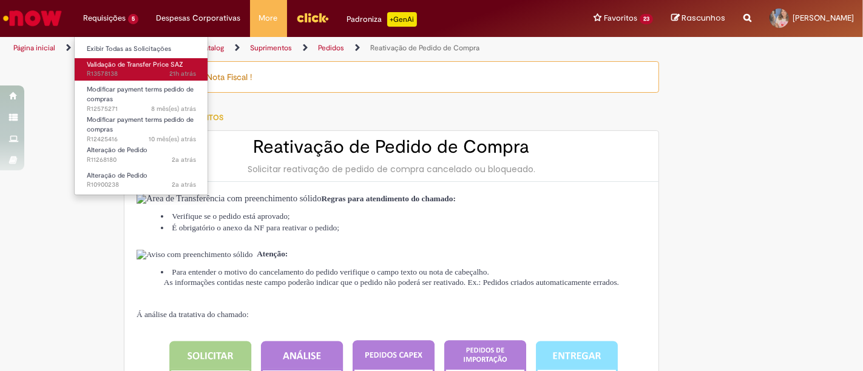 The image size is (863, 371). What do you see at coordinates (271, 48) in the screenshot?
I see `a: Suprimentos` at bounding box center [271, 48].